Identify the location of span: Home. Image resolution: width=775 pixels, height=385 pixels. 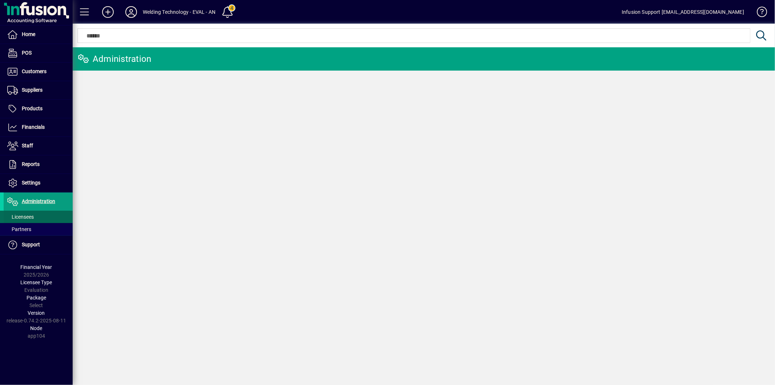
(28, 34).